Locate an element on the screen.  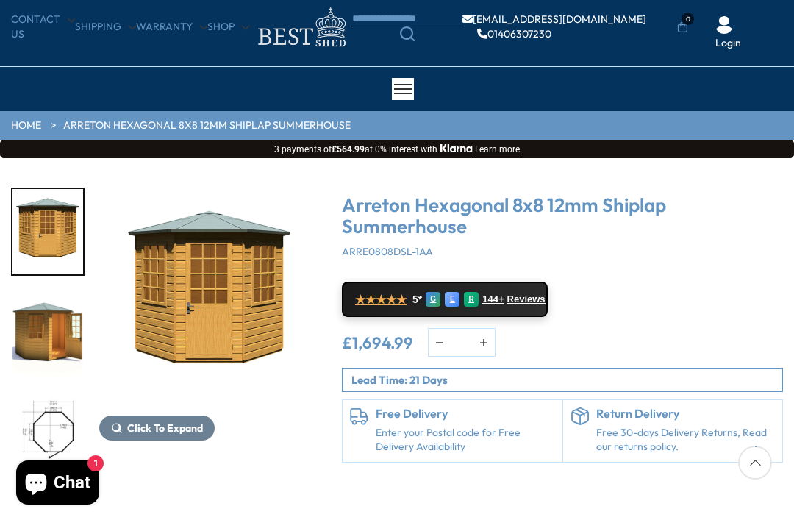
span: Reviews is located at coordinates (526, 299).